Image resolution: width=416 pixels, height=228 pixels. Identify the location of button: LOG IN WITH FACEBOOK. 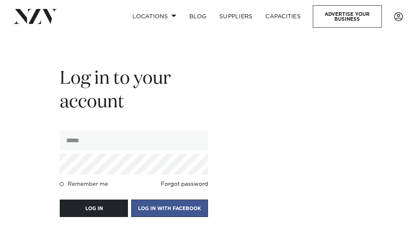
(169, 208).